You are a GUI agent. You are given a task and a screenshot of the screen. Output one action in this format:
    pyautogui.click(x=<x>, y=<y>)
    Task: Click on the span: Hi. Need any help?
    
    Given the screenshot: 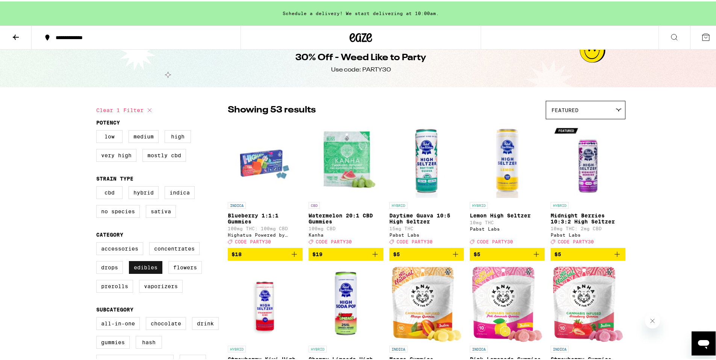 What is the action you would take?
    pyautogui.click(x=29, y=8)
    